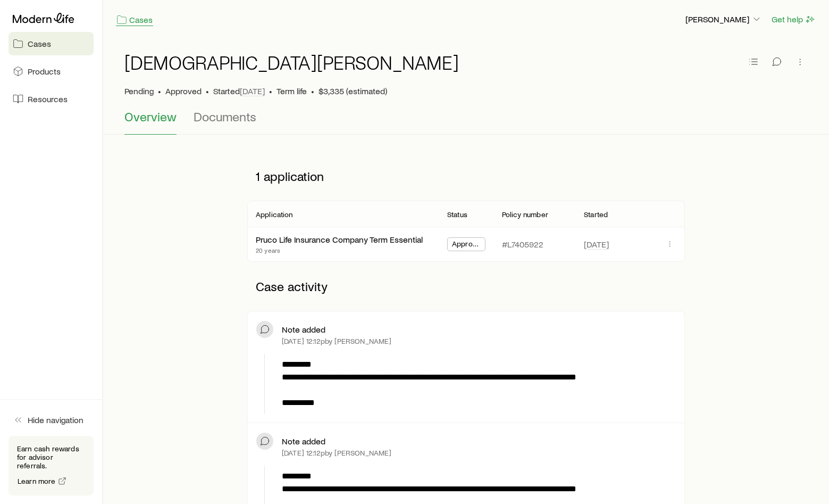  Describe the element at coordinates (151, 117) in the screenshot. I see `span: Overview` at that location.